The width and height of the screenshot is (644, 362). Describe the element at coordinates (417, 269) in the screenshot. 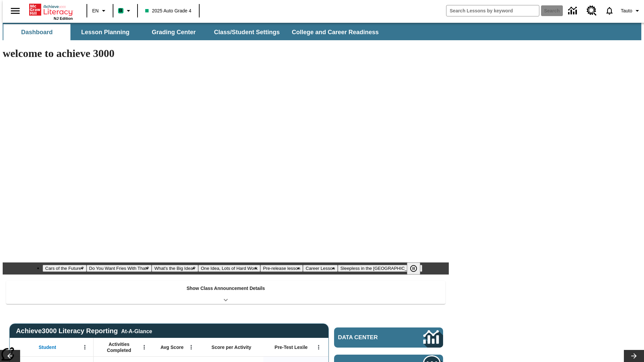

I see `div: Pause` at that location.